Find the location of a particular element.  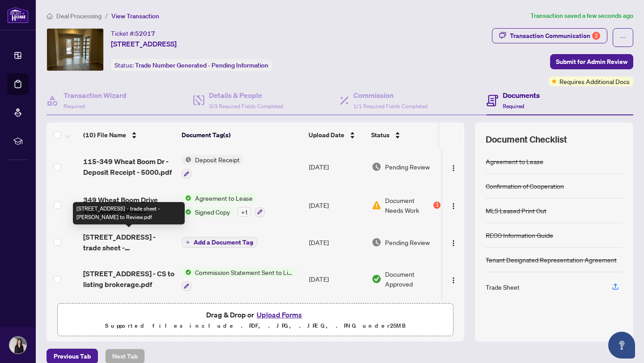

img: IMG-W12366717_1.jpg is located at coordinates (75, 50).